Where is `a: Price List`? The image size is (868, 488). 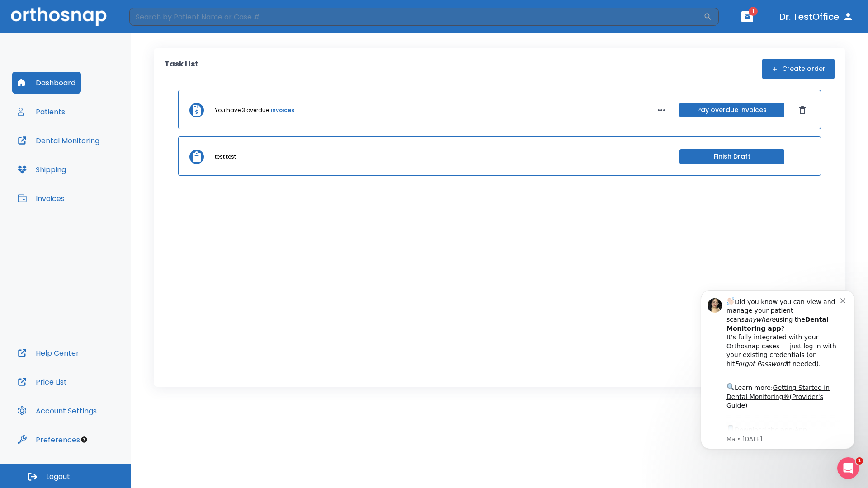 a: Price List is located at coordinates (42, 382).